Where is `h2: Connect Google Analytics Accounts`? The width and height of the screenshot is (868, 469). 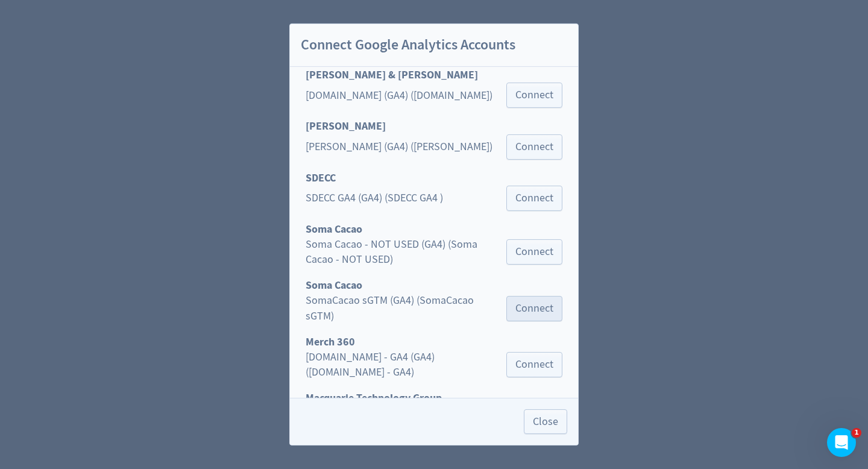 h2: Connect Google Analytics Accounts is located at coordinates (434, 45).